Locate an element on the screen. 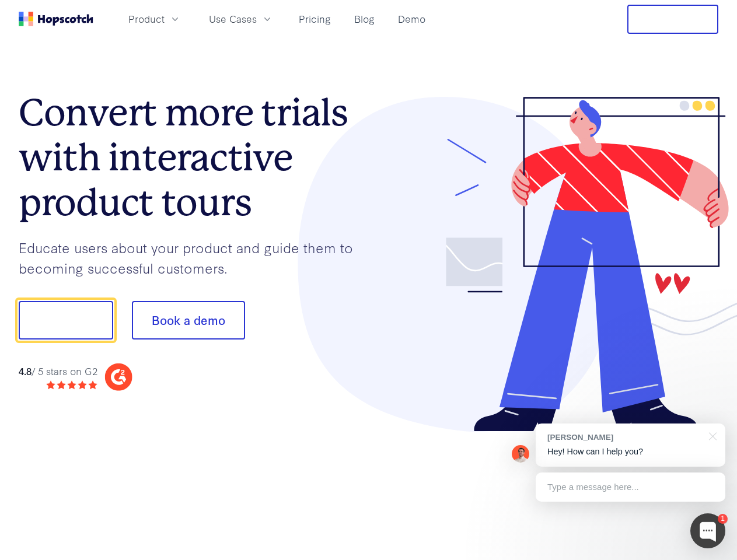  a: Demo is located at coordinates (412, 19).